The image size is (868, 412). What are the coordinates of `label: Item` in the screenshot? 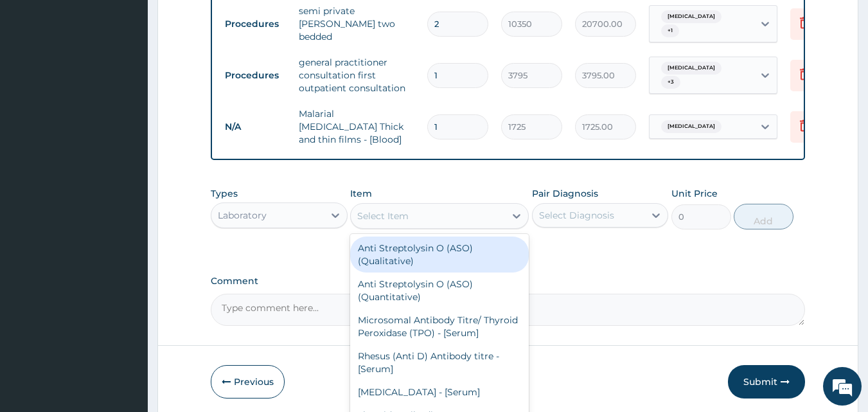 It's located at (361, 194).